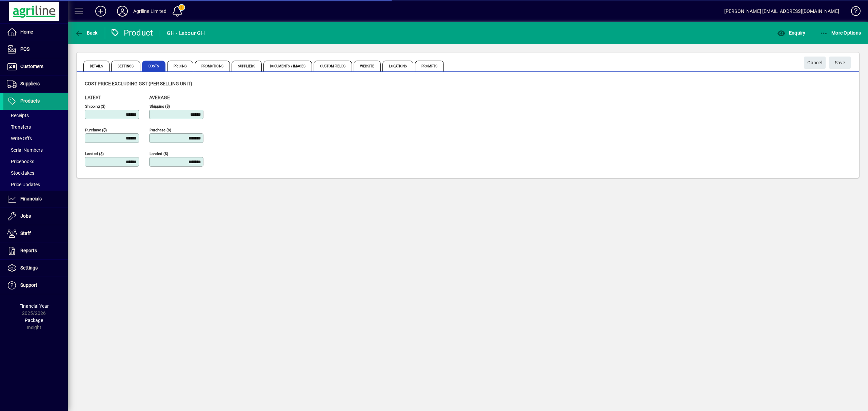 This screenshot has width=868, height=411. What do you see at coordinates (212, 66) in the screenshot?
I see `span: Promotions` at bounding box center [212, 66].